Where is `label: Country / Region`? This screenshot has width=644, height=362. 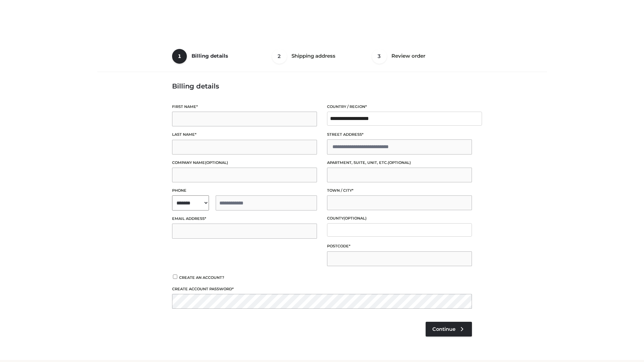 label: Country / Region is located at coordinates (399, 107).